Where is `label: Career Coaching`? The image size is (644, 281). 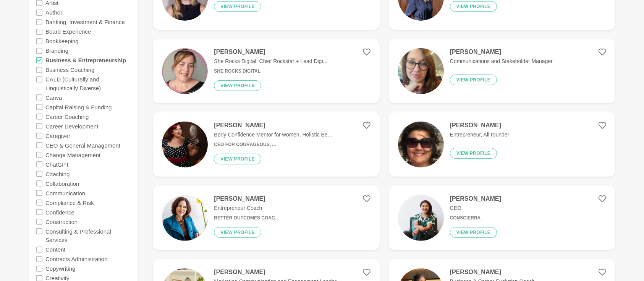
label: Career Coaching is located at coordinates (67, 116).